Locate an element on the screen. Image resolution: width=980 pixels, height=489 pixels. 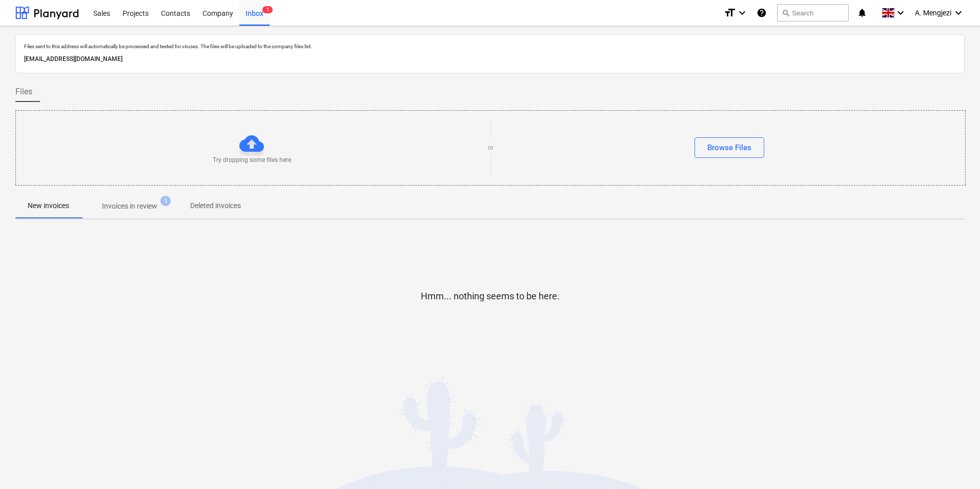
span: search is located at coordinates (786, 13).